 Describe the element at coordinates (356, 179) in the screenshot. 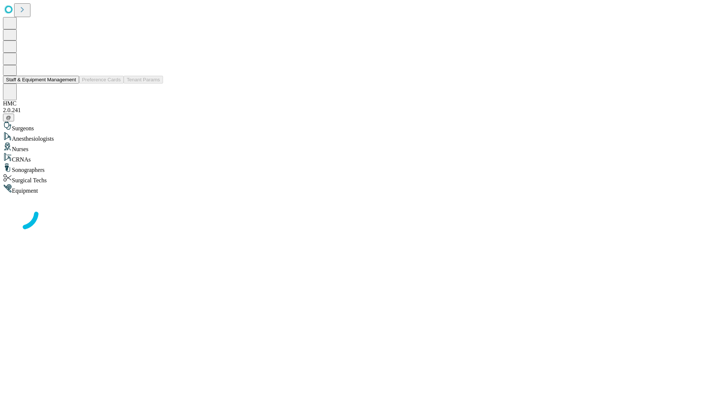

I see `div: Surgical Techs` at that location.